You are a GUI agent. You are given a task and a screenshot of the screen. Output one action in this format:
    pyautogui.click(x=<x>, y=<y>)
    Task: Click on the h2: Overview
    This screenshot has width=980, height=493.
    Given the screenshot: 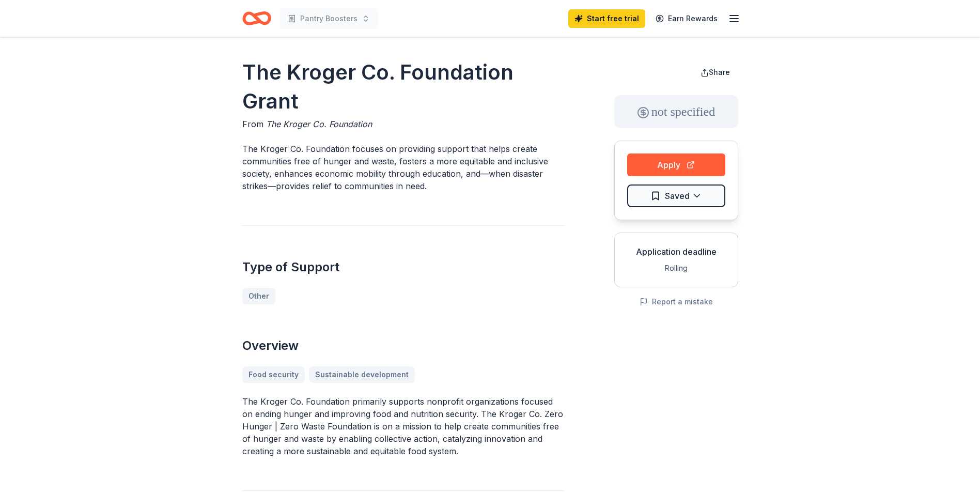 What is the action you would take?
    pyautogui.click(x=403, y=345)
    